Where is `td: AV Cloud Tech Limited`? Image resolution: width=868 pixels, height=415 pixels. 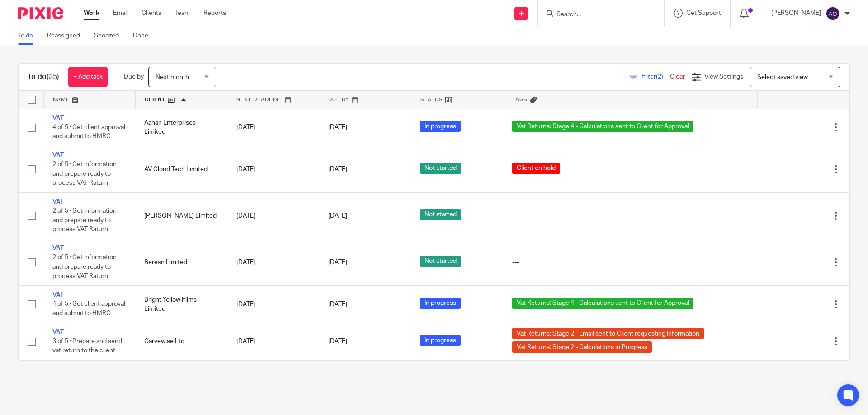
td: AV Cloud Tech Limited is located at coordinates (181, 169).